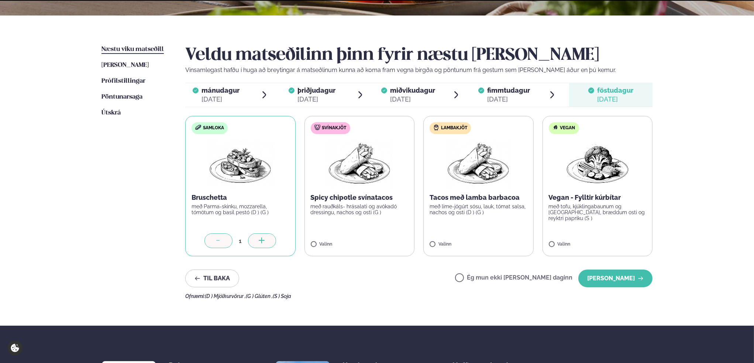 The height and width of the screenshot is (363, 754). What do you see at coordinates (220, 90) in the screenshot?
I see `span: mánudagur` at bounding box center [220, 90].